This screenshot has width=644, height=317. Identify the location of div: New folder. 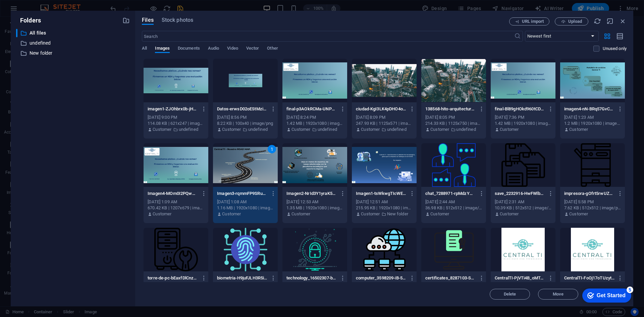
(73, 53).